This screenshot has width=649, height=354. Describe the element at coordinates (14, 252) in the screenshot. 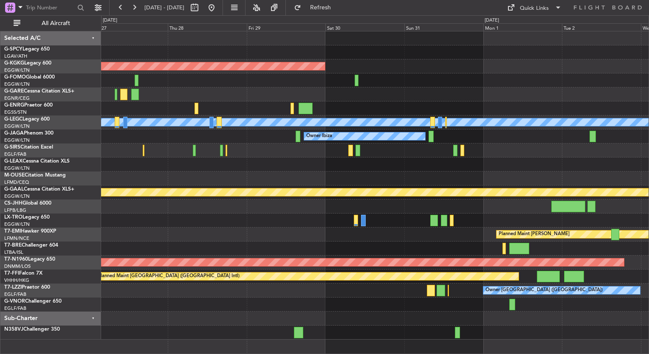

I see `a: LTBA/ISL` at that location.